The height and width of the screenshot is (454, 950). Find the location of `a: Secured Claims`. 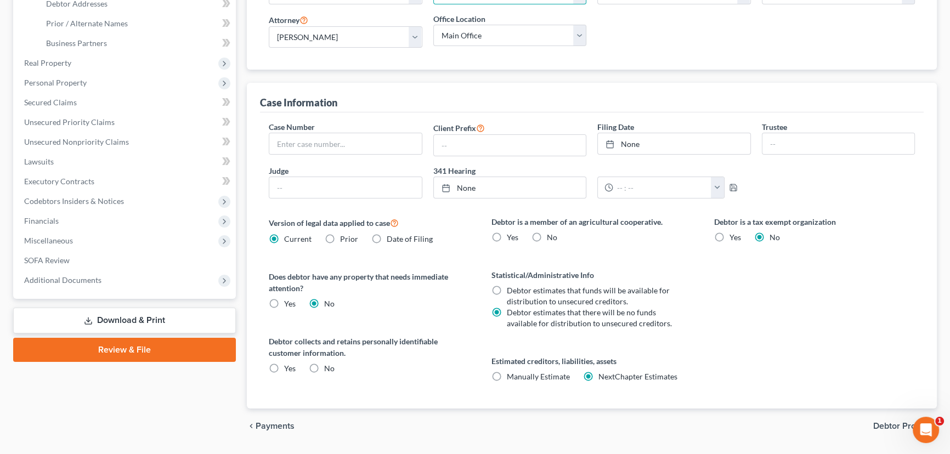

a: Secured Claims is located at coordinates (126, 103).